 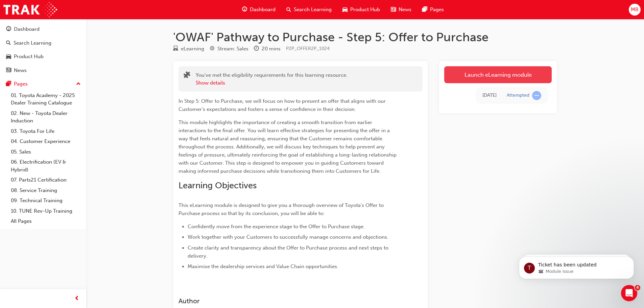 What do you see at coordinates (233, 49) in the screenshot?
I see `div: Stream: Sales` at bounding box center [233, 49].